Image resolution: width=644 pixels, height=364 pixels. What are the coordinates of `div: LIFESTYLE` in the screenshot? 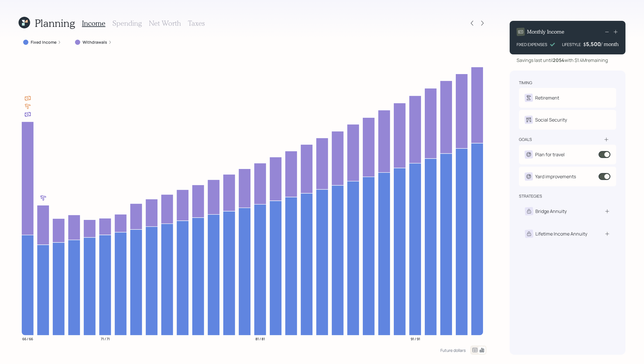 It's located at (571, 44).